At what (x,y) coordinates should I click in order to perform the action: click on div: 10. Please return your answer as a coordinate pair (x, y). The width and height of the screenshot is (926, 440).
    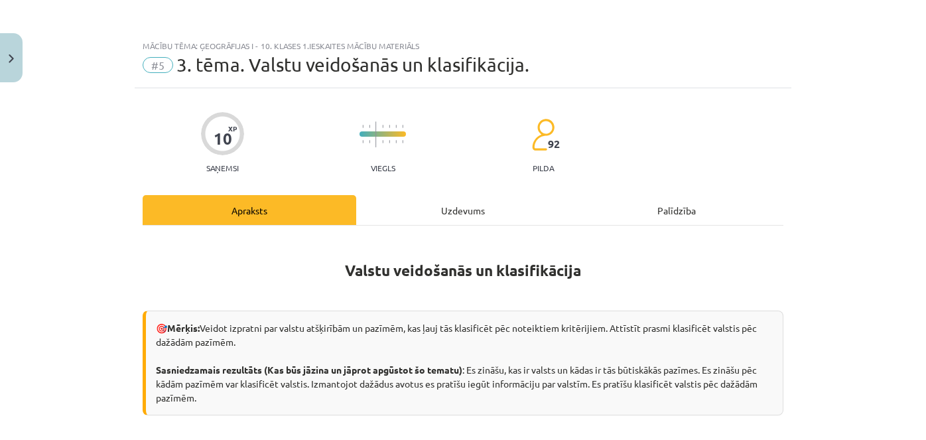
    Looking at the image, I should click on (223, 139).